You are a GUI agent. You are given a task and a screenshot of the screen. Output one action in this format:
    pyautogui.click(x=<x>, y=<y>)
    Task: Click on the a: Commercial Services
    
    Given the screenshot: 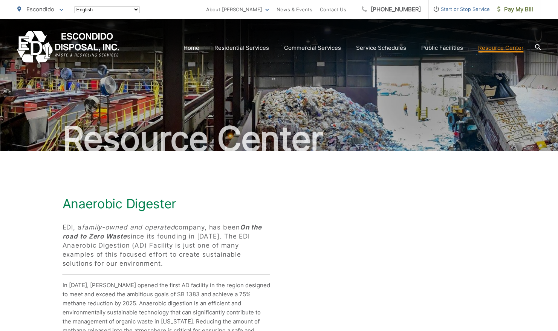 What is the action you would take?
    pyautogui.click(x=312, y=48)
    